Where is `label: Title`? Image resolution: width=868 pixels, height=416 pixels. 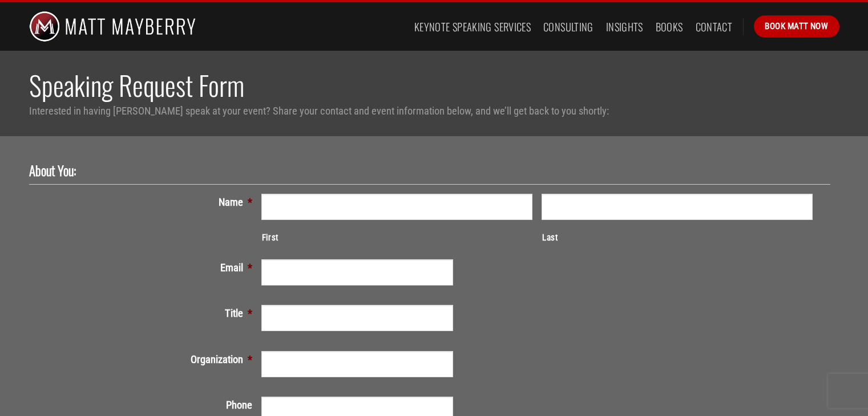 label: Title is located at coordinates (145, 313).